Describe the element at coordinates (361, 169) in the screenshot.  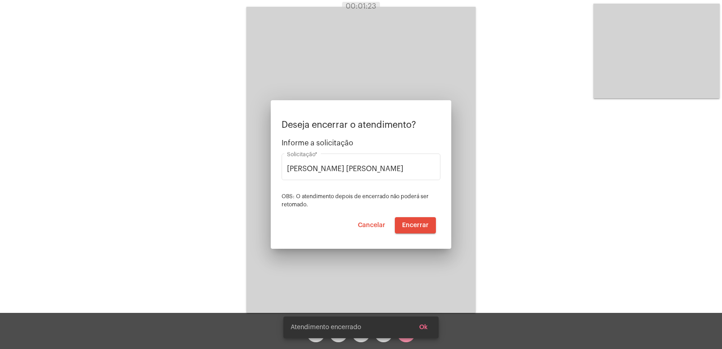
I see `input: Buscar solicitação` at that location.